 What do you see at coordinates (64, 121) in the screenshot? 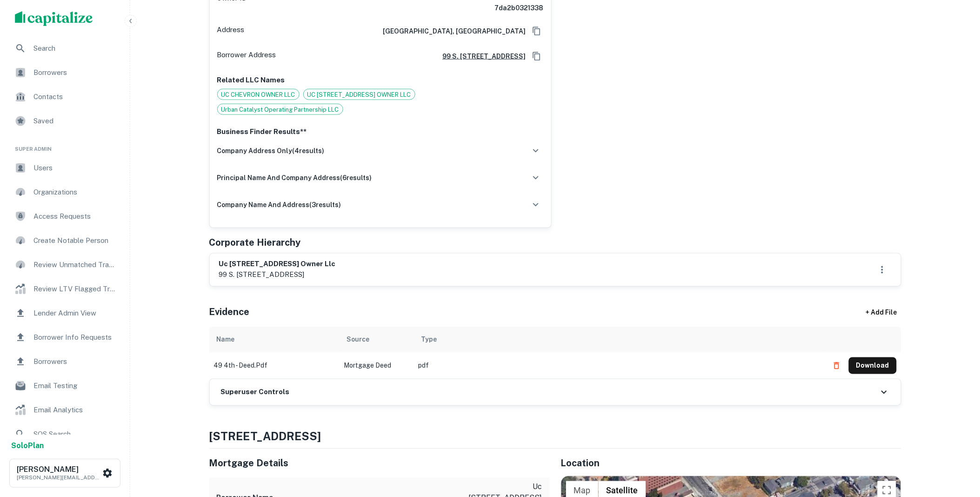
I see `div: Saved` at bounding box center [64, 121].